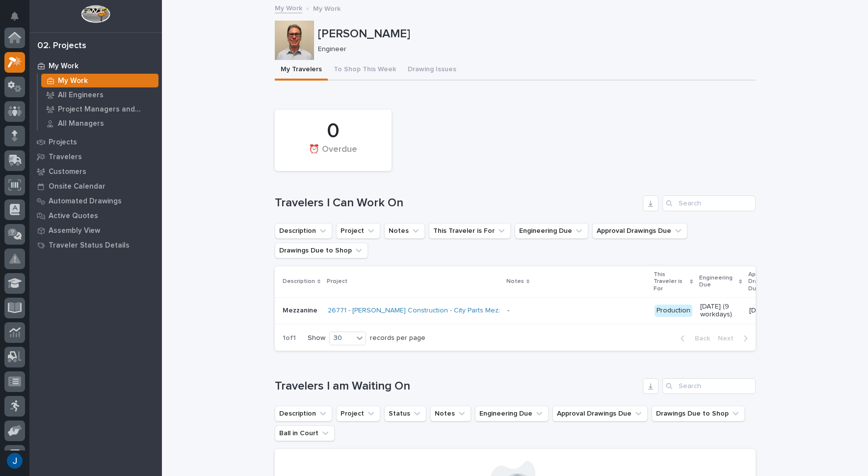 This screenshot has height=476, width=868. Describe the element at coordinates (761, 282) in the screenshot. I see `p: Approval Drawings Due` at that location.